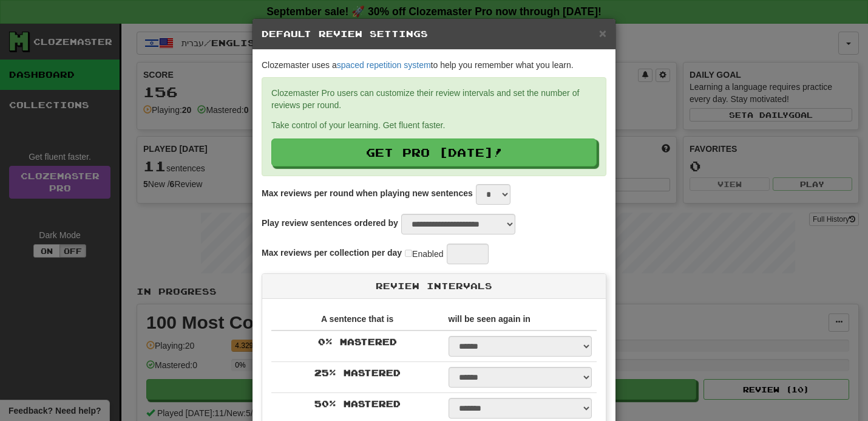 This screenshot has height=421, width=868. Describe the element at coordinates (367, 193) in the screenshot. I see `label: Max reviews per round when playing new sentences` at that location.